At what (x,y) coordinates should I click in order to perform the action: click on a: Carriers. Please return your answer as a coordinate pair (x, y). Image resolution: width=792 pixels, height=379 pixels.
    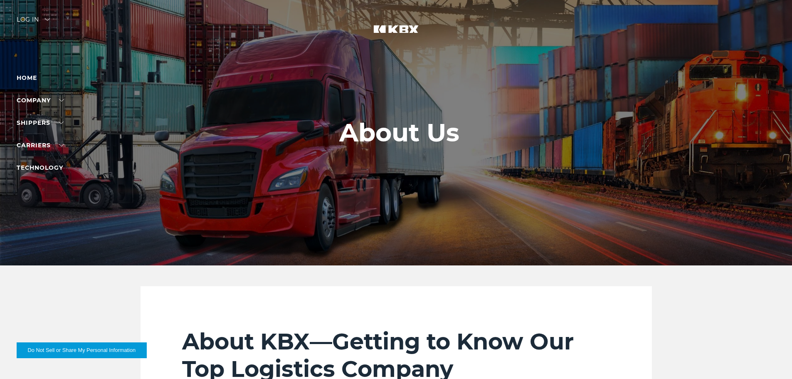
    Looking at the image, I should click on (40, 145).